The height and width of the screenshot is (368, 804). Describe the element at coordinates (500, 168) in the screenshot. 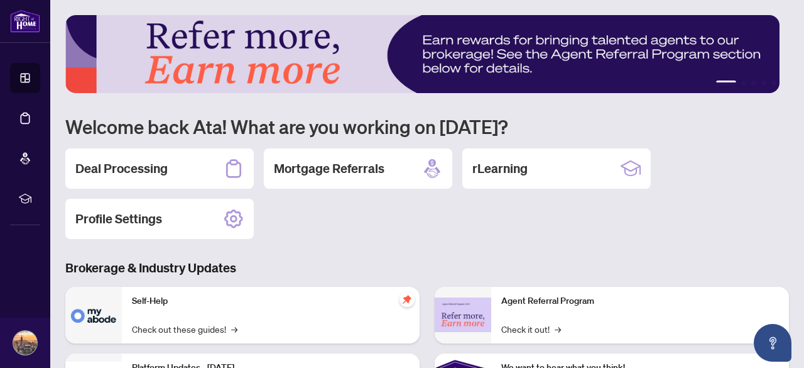

I see `h2: rLearning` at that location.